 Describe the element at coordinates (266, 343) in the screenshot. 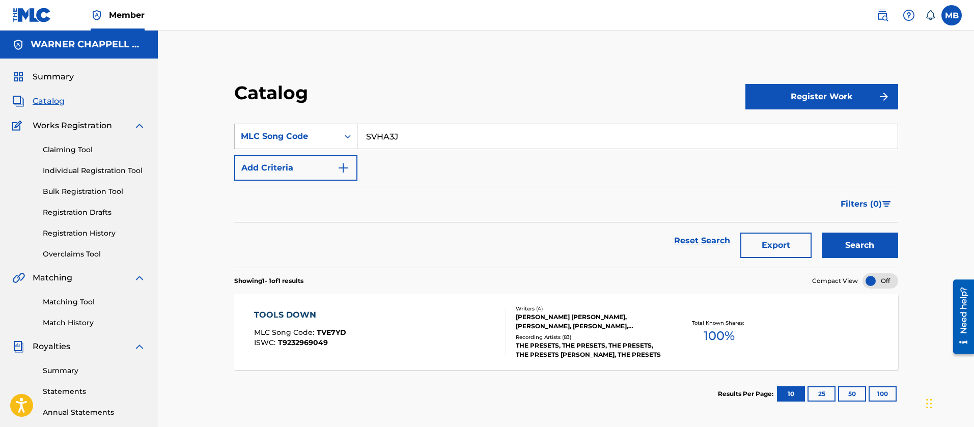

I see `span: ISWC :` at that location.